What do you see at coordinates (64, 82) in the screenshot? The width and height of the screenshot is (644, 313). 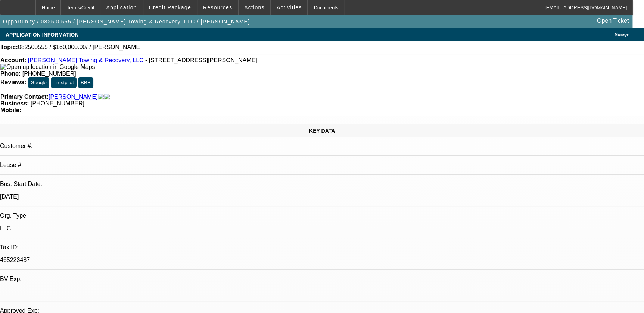 I see `button: Trustpilot` at bounding box center [64, 82].